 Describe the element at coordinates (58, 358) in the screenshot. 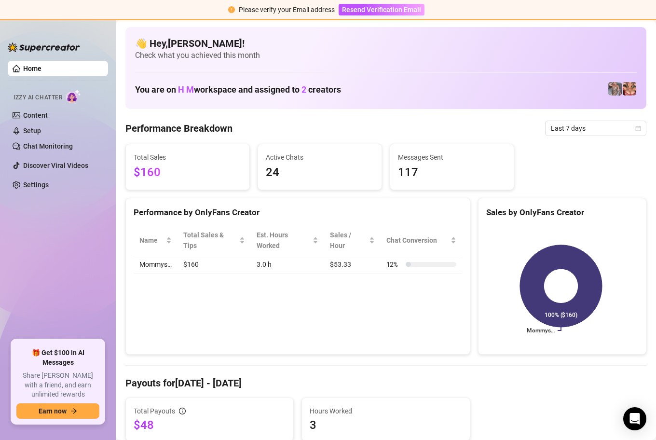

I see `span: 🎁 Get $100 in AI Messages` at that location.